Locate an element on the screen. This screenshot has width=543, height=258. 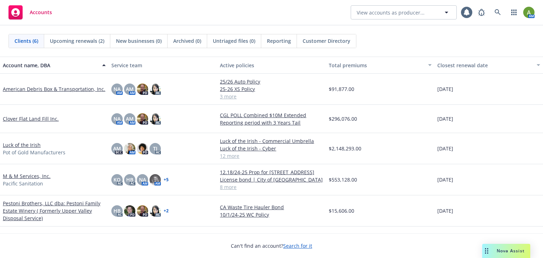
span: Can't find an account? is located at coordinates (272, 245).